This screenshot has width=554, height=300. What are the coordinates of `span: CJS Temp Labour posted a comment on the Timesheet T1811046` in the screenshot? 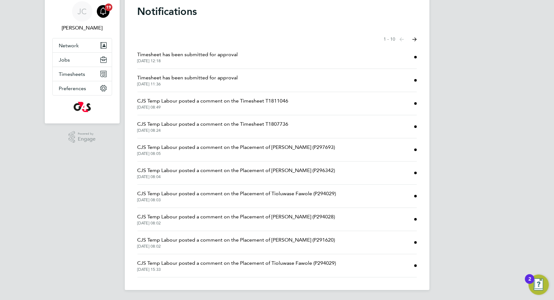 It's located at (213, 101).